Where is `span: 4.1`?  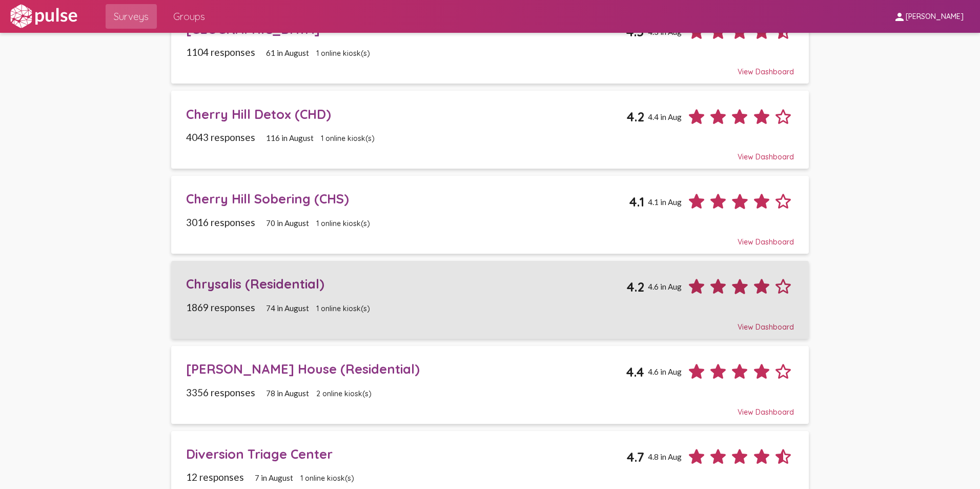 span: 4.1 is located at coordinates (636, 202).